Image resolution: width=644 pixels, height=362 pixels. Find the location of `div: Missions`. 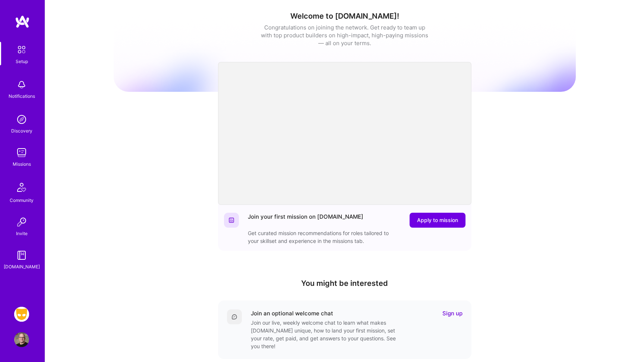

div: Missions is located at coordinates (21, 164).